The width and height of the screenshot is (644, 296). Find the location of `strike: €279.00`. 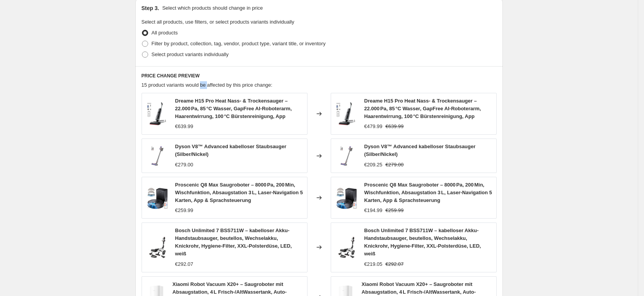

strike: €279.00 is located at coordinates (394, 164).